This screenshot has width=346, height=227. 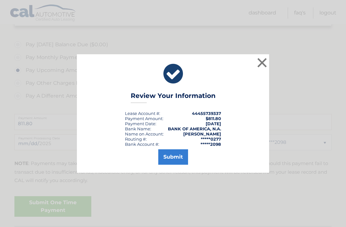 What do you see at coordinates (138, 129) in the screenshot?
I see `div: Bank Name:` at bounding box center [138, 129].